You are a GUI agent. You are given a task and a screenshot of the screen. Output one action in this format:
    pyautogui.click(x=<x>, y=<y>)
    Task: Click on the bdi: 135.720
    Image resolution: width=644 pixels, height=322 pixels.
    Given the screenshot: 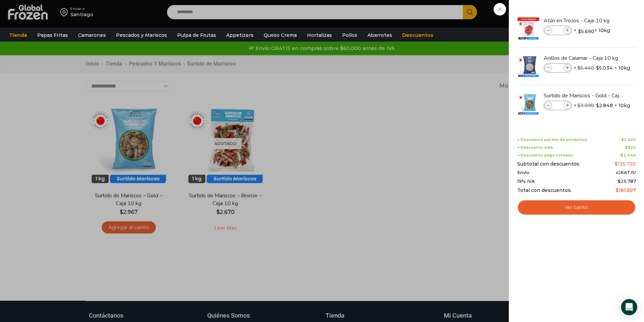 What is the action you would take?
    pyautogui.click(x=625, y=164)
    